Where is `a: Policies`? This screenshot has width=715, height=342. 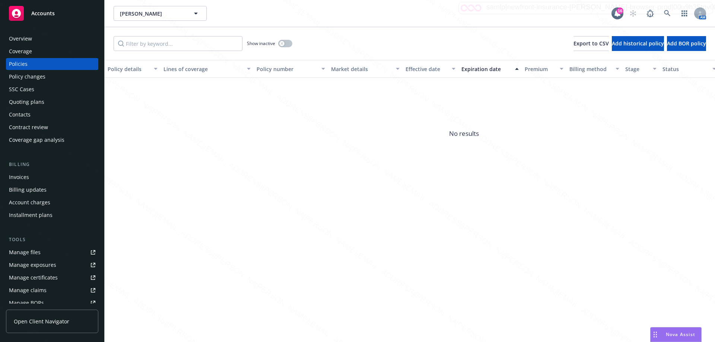
a: Policies is located at coordinates (52, 64).